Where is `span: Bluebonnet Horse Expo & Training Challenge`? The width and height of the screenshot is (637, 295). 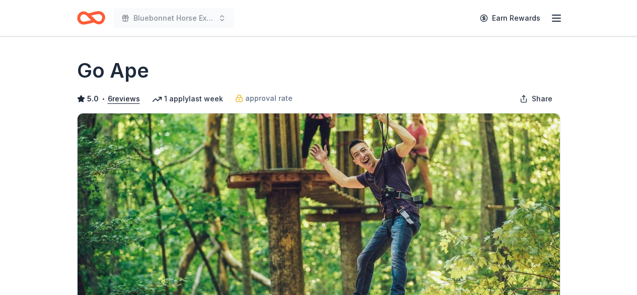 span: Bluebonnet Horse Expo & Training Challenge is located at coordinates (174, 18).